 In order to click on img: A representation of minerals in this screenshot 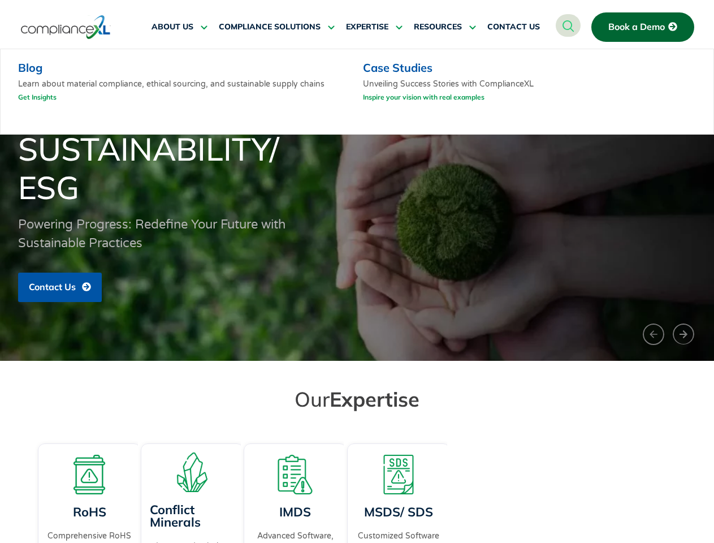, I will do `click(192, 472)`.